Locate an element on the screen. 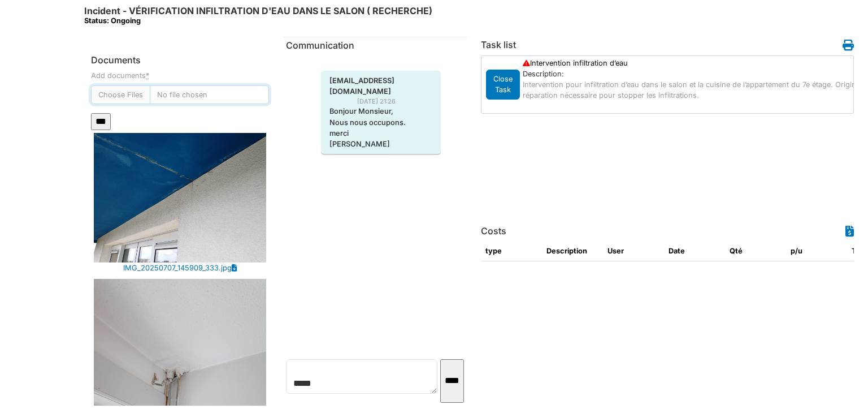  th: Date is located at coordinates (695, 251).